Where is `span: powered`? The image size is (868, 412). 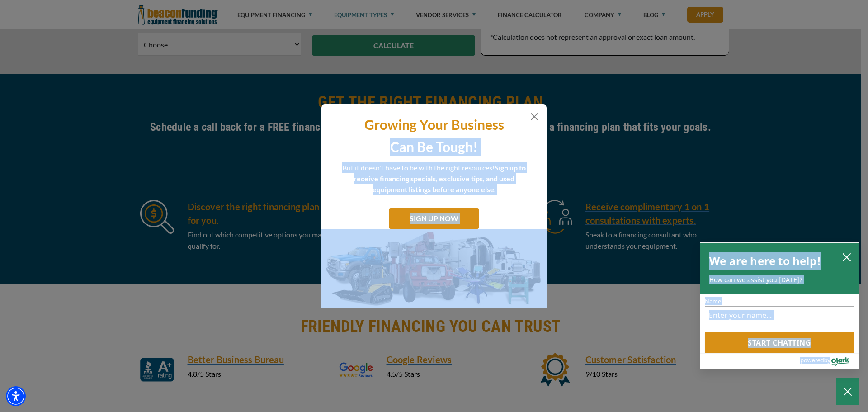 span: powered is located at coordinates (812, 360).